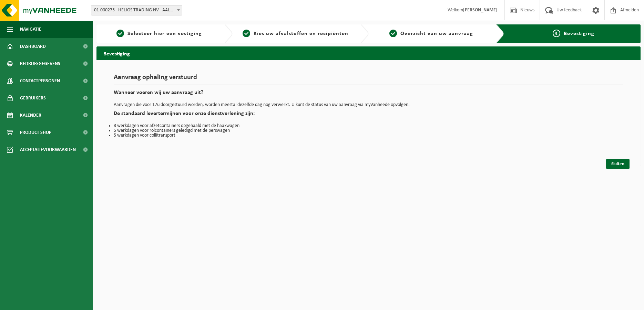 The image size is (644, 310). What do you see at coordinates (617, 164) in the screenshot?
I see `a: Sluiten` at bounding box center [617, 164].